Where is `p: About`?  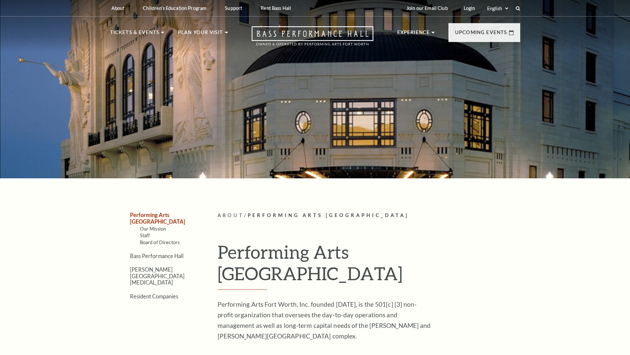
p: About is located at coordinates (118, 8).